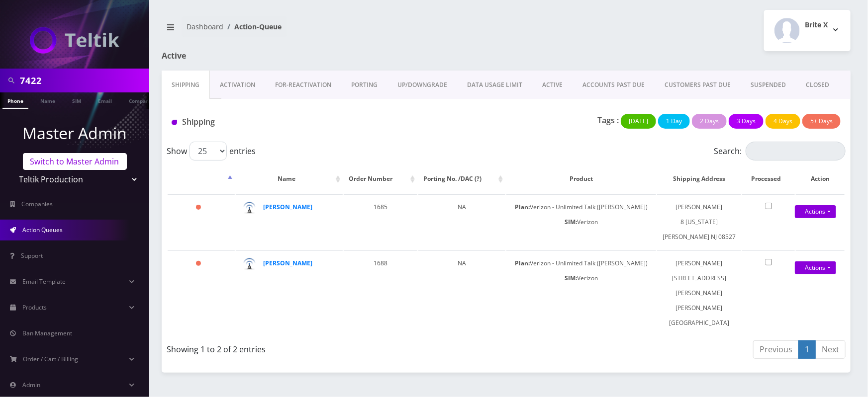 Image resolution: width=868 pixels, height=397 pixels. I want to click on span: Order / Cart / Billing, so click(51, 359).